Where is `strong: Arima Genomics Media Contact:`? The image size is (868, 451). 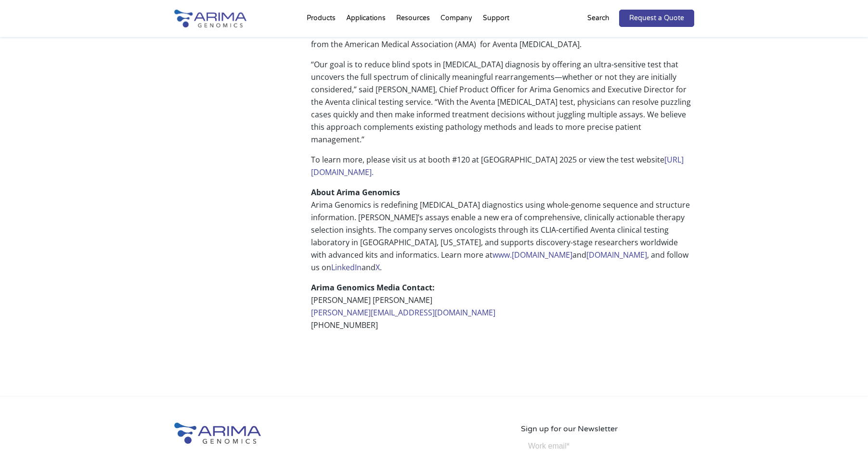 strong: Arima Genomics Media Contact: is located at coordinates (372, 287).